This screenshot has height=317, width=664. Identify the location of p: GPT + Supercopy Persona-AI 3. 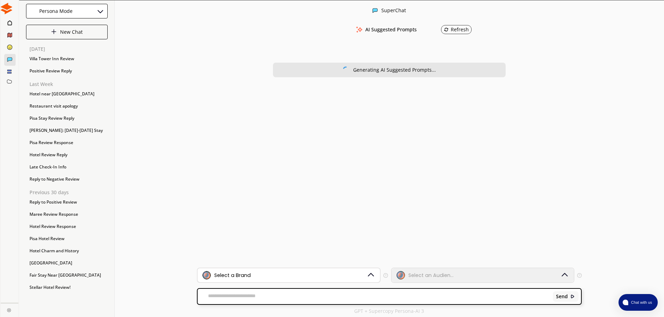
(389, 311).